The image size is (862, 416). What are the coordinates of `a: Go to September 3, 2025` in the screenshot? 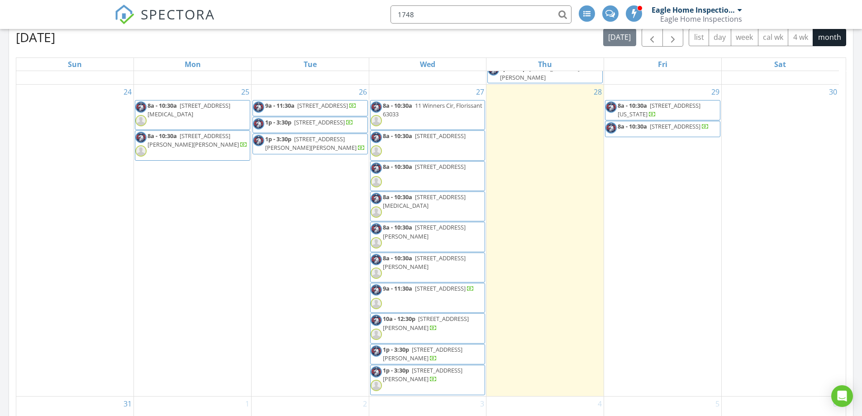 It's located at (482, 404).